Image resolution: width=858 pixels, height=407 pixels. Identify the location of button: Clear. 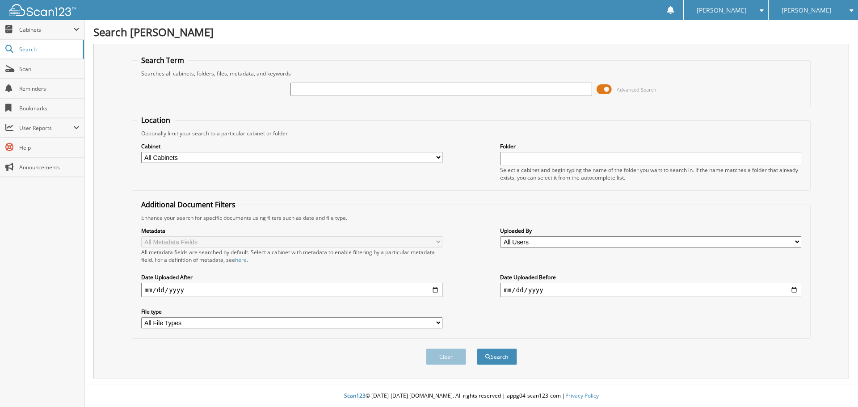
(446, 357).